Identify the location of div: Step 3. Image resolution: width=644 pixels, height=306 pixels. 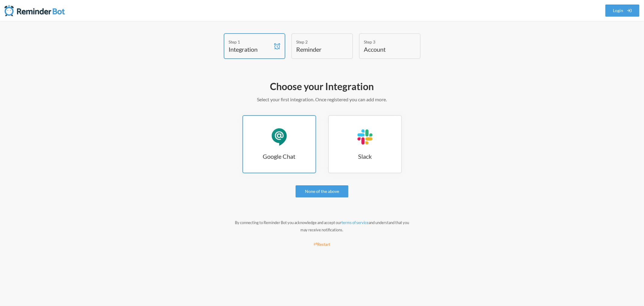
(385, 42).